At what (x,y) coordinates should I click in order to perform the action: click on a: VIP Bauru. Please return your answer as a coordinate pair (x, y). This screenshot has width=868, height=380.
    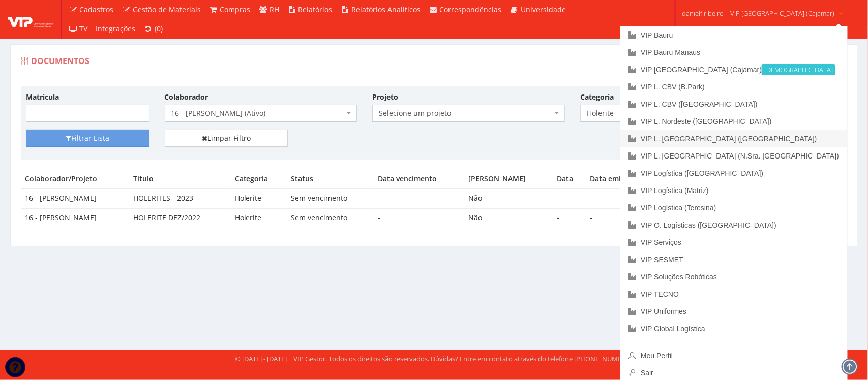
    Looking at the image, I should click on (734, 35).